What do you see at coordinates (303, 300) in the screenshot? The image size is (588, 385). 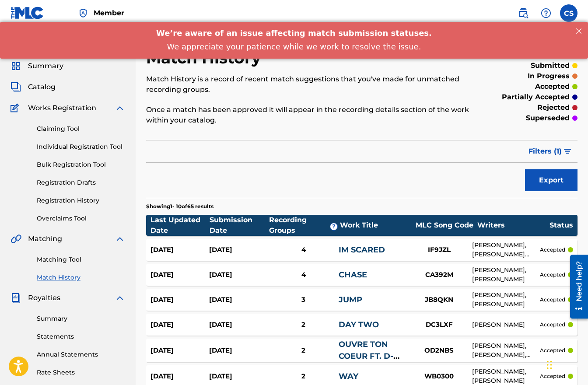 I see `div: 3` at bounding box center [303, 300].